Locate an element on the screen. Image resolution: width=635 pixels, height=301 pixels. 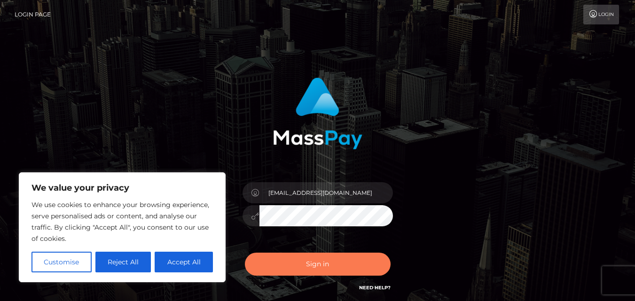
p: We use cookies to enhance your browsing experience, serve personalised ads or content, and analys... is located at coordinates (122, 222).